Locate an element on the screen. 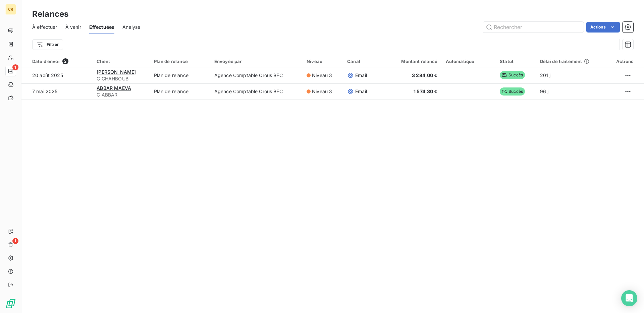  span: Analyse is located at coordinates (131, 27).